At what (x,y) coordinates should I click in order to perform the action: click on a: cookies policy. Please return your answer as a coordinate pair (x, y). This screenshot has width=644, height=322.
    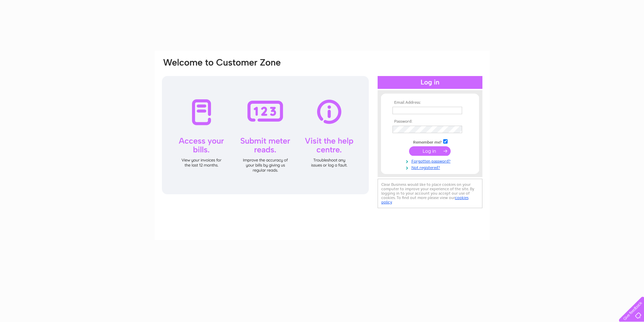
    Looking at the image, I should click on (425, 200).